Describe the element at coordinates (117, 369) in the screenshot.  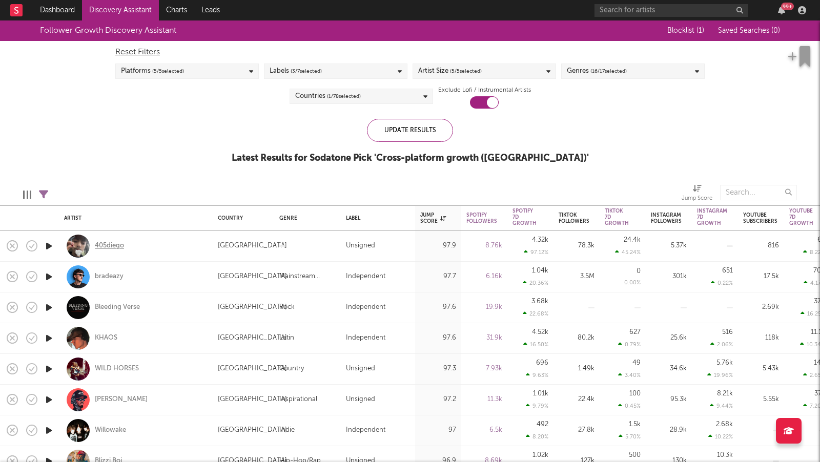
I see `a: WILD HORSES` at that location.